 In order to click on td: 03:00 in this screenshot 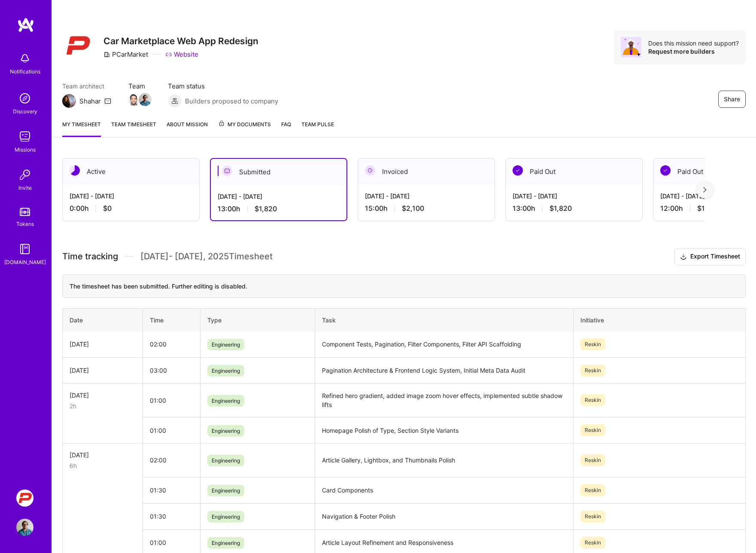, I will do `click(172, 370)`.